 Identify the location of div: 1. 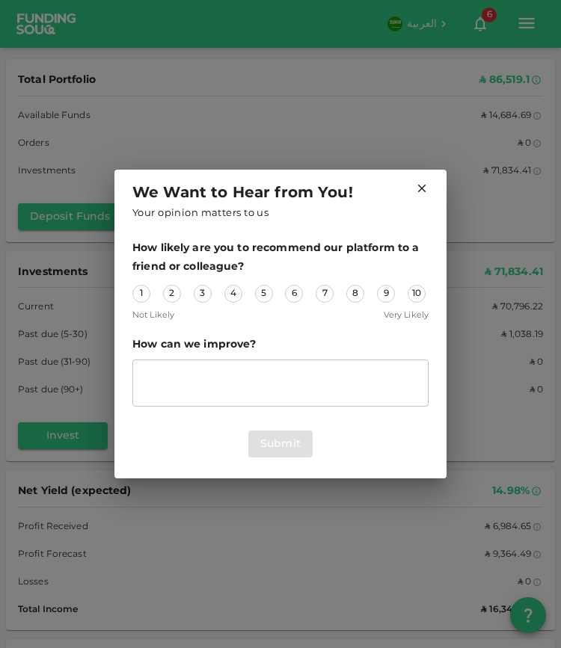
(141, 294).